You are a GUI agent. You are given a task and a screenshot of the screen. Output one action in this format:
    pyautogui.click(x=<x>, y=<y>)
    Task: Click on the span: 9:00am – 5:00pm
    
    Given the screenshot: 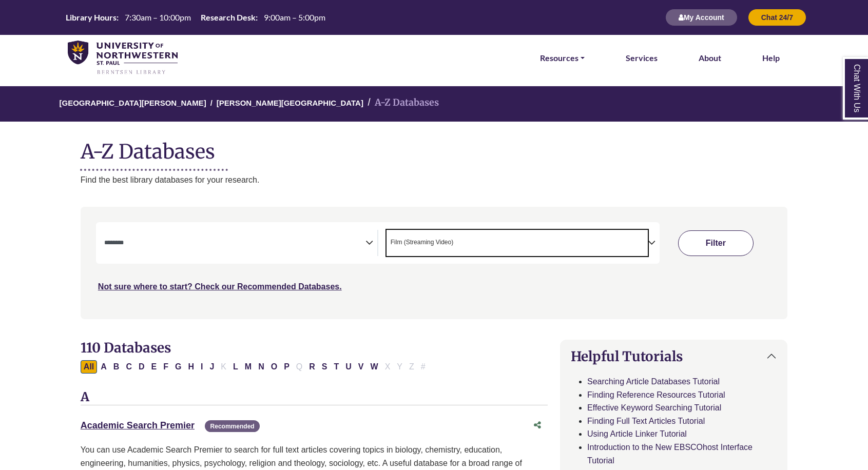 What is the action you would take?
    pyautogui.click(x=295, y=17)
    